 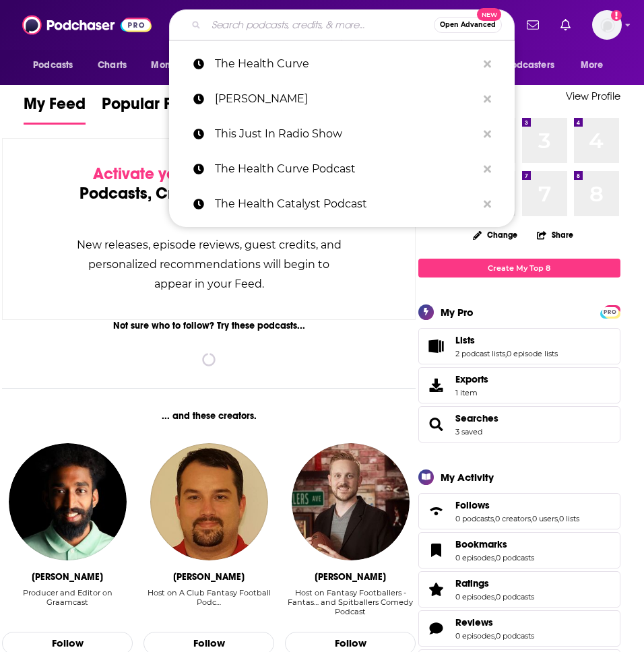 What do you see at coordinates (67, 577) in the screenshot?
I see `div: Tejas Dayananda Sagar` at bounding box center [67, 577].